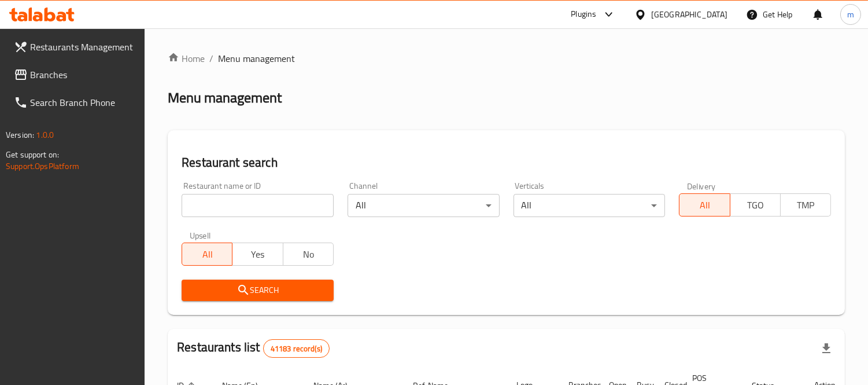 This screenshot has width=868, height=385. Describe the element at coordinates (257, 254) in the screenshot. I see `button: Yes` at that location.